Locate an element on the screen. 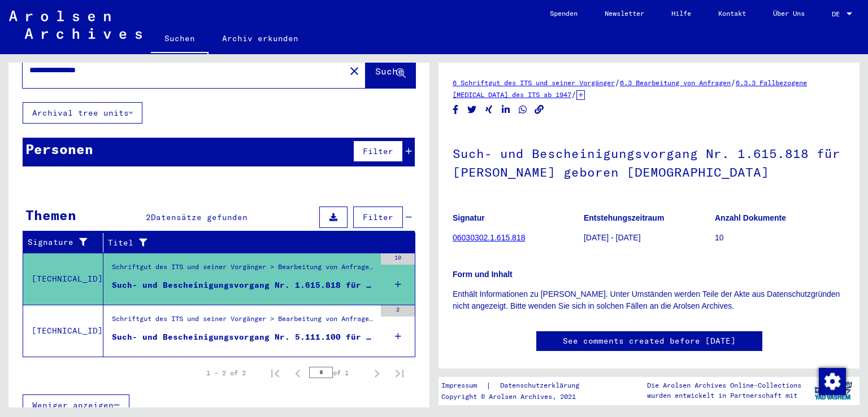 The height and width of the screenshot is (417, 868). b: Form und Inhalt is located at coordinates (483, 275).